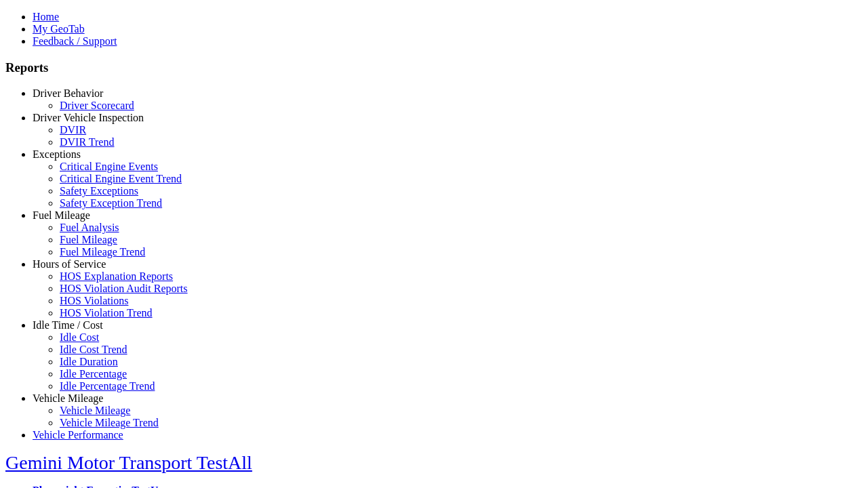 This screenshot has height=488, width=868. I want to click on a: Idle Cost Trend, so click(93, 350).